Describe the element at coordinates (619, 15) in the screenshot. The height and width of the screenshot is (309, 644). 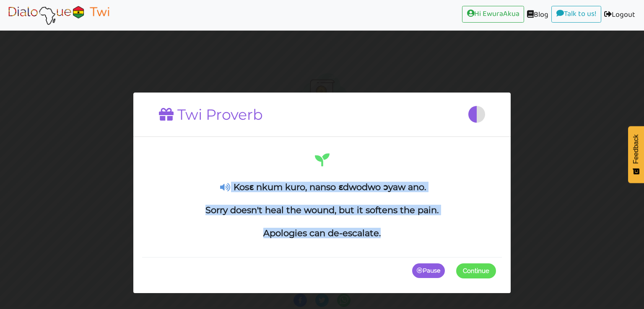
I see `a: Logout` at that location.